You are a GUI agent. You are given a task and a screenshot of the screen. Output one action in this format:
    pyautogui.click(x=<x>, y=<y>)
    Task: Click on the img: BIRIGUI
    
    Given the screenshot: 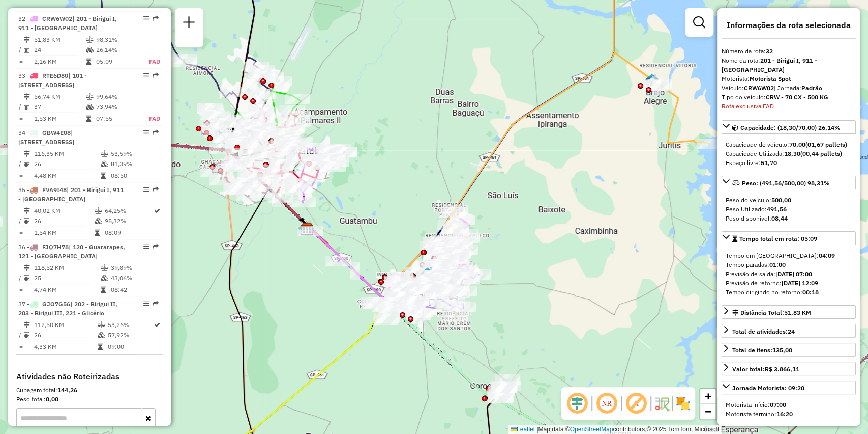 What is the action you would take?
    pyautogui.click(x=428, y=273)
    